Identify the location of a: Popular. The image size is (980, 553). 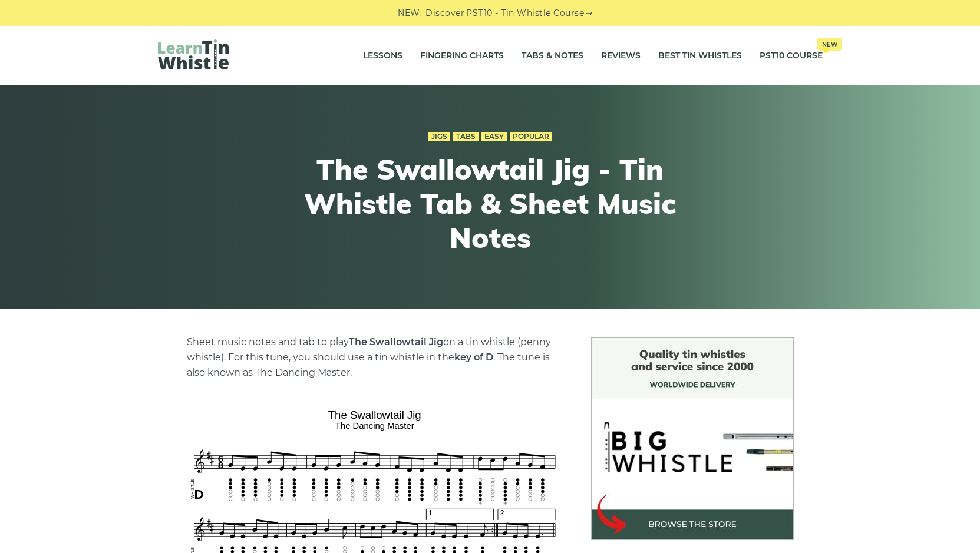
(531, 137).